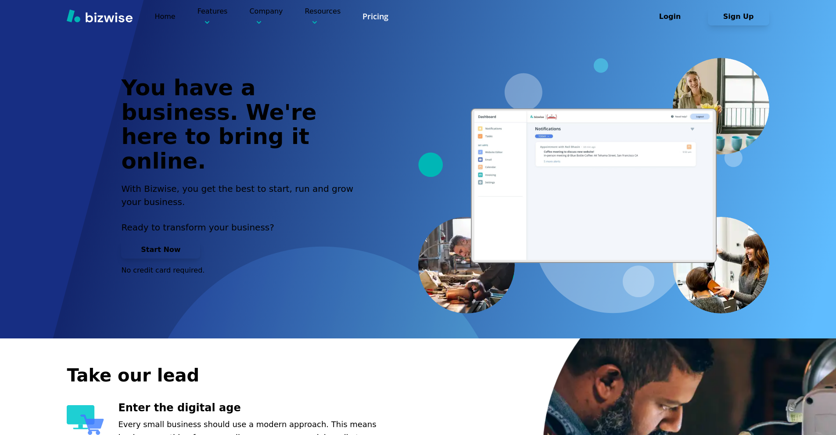 The width and height of the screenshot is (836, 435). I want to click on p: Resources, so click(323, 16).